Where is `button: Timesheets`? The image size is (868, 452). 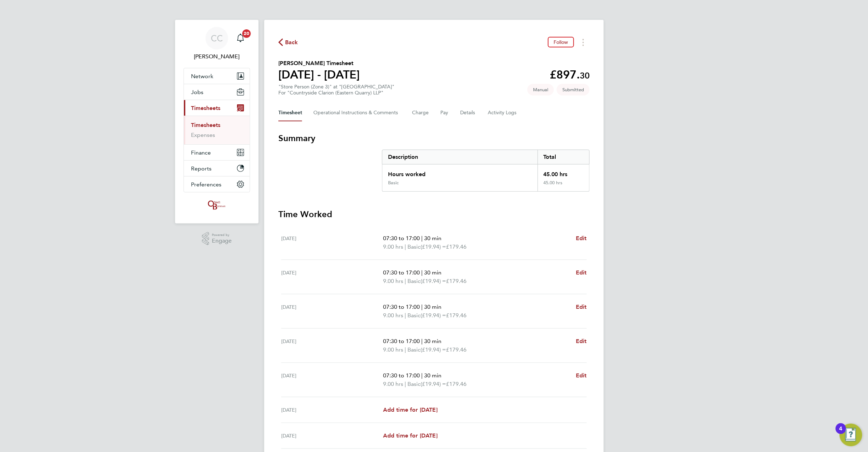
button: Timesheets is located at coordinates (217, 108).